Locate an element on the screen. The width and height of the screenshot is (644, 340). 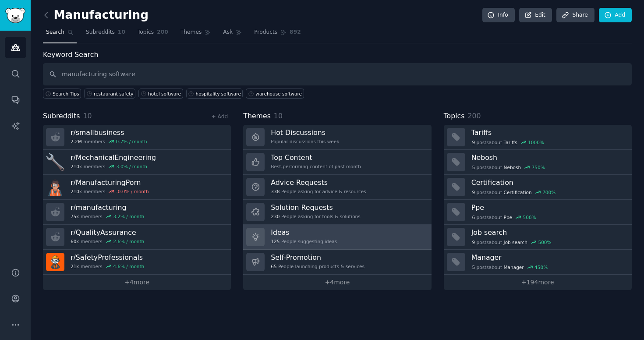
div: 0.7 % / month is located at coordinates (131, 142).